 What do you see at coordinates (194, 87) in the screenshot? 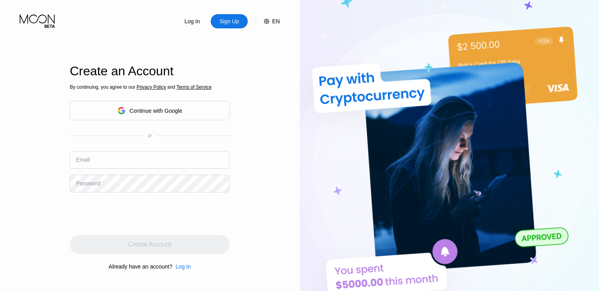
I see `span: Terms of Service` at bounding box center [194, 87].